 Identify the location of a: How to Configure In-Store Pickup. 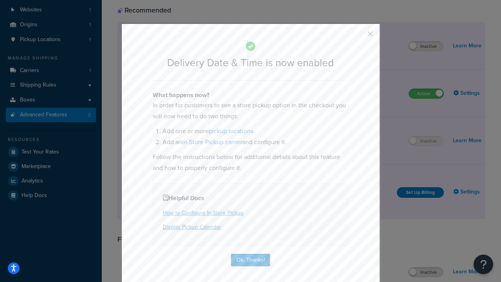
(203, 212).